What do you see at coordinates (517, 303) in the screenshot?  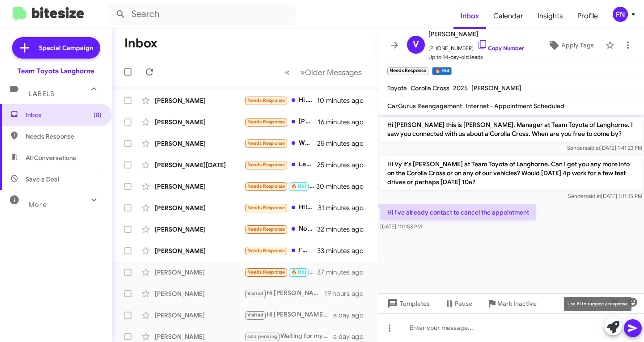 I see `span: Mark Inactive` at bounding box center [517, 303].